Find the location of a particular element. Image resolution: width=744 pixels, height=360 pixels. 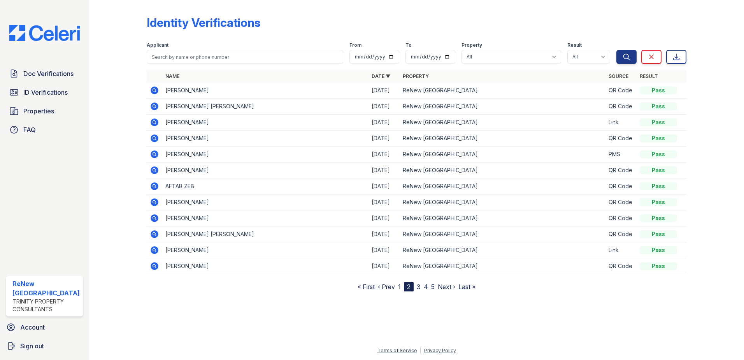

a: ID Verifications is located at coordinates (44, 92).